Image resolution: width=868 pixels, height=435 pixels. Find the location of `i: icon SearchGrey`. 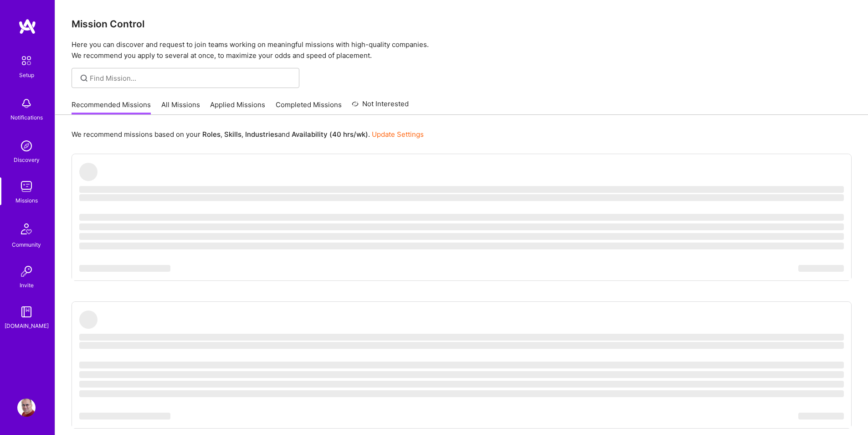

i: icon SearchGrey is located at coordinates (84, 78).